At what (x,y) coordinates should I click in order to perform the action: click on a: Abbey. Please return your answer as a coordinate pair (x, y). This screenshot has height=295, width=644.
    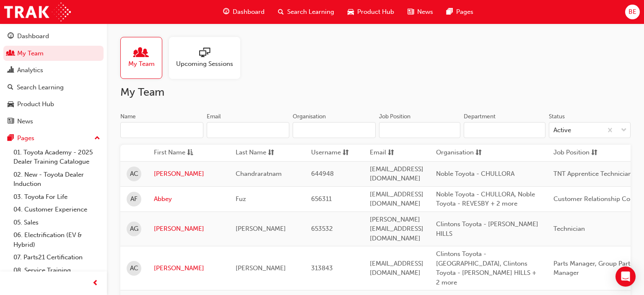
    Looking at the image, I should click on (188, 199).